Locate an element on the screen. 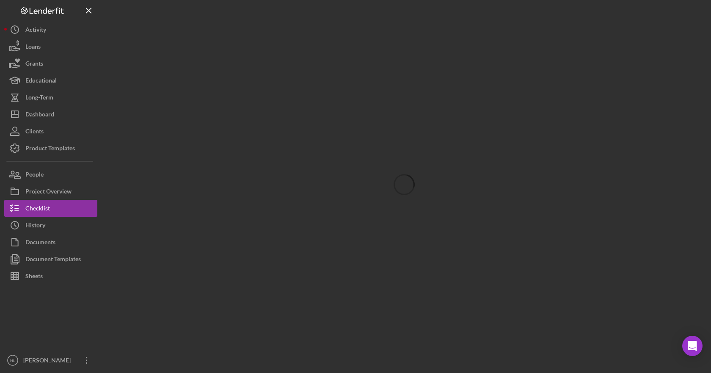 This screenshot has width=711, height=373. button: Long-Term is located at coordinates (51, 97).